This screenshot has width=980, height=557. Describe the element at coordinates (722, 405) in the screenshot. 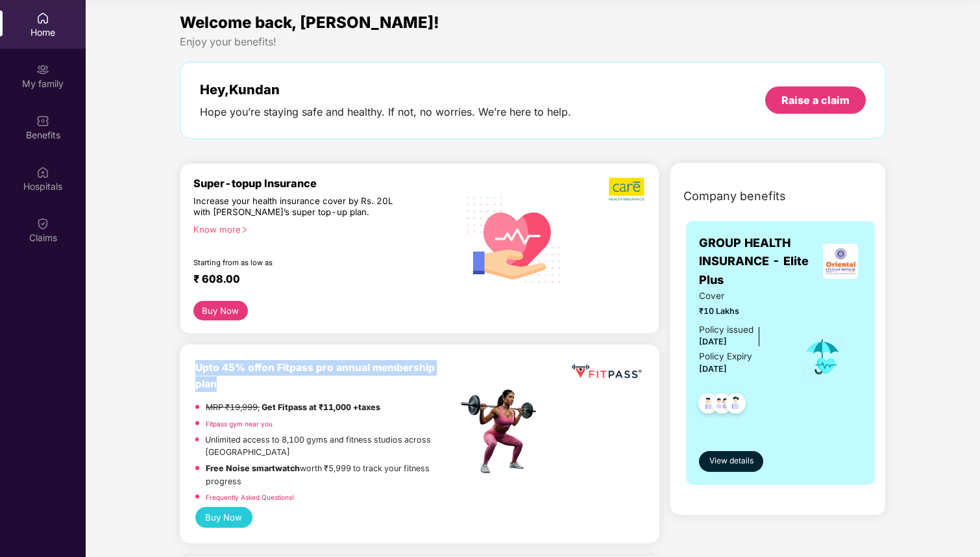

I see `img: svg+xml;base64,PHN2ZyB4bWxucz0iaHR0cDovL3d3dy53My5vcmcvMjAwMC9zdmciIHdpZHRoPSI0OC45MTUiIGhlaWdodD...` at that location.